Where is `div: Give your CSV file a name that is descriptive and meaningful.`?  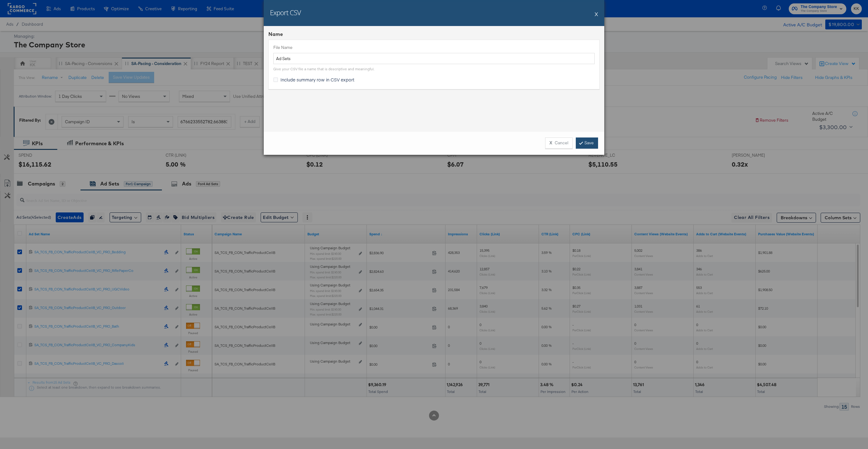 div: Give your CSV file a name that is descriptive and meaningful. is located at coordinates (324, 69).